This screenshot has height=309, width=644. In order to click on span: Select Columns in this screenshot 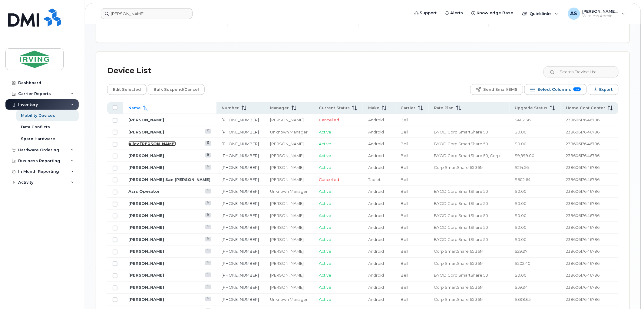, I will do `click(554, 90)`.